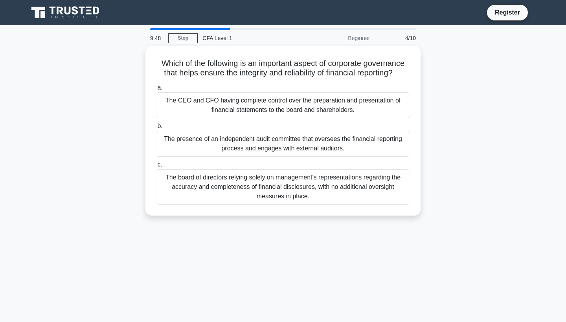  What do you see at coordinates (283, 187) in the screenshot?
I see `div: The board of directors relying solely on management's representations regarding the accuracy and ...` at bounding box center [283, 187].